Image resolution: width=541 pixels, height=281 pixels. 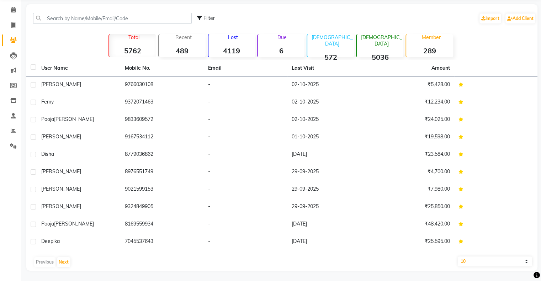 I want to click on td: 01-10-2025, so click(x=329, y=137).